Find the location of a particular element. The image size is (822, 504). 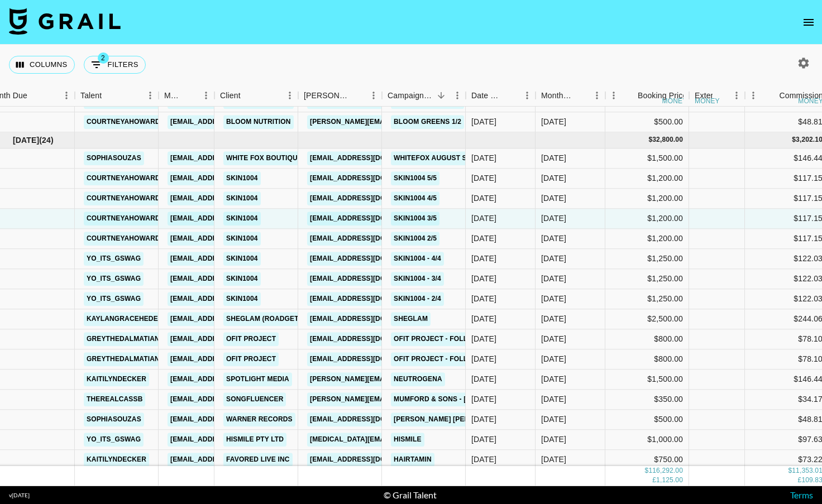

div: 116,292.00 is located at coordinates (666, 471).